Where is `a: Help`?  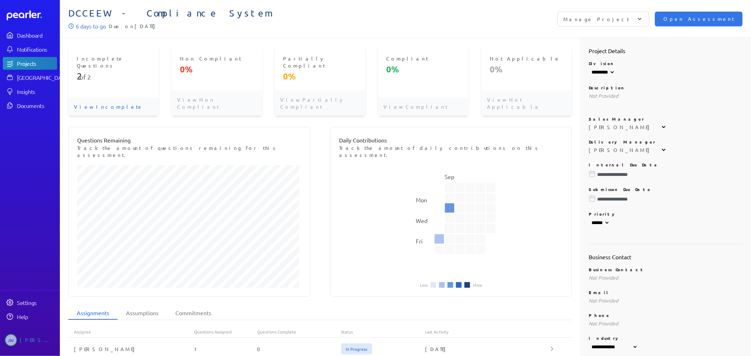
a: Help is located at coordinates (30, 317).